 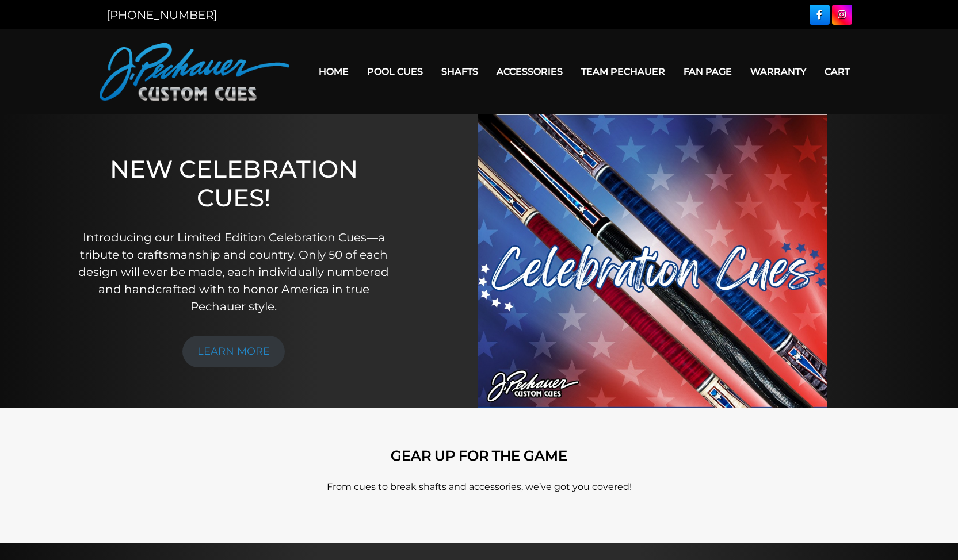 I want to click on a: Shafts, so click(x=460, y=71).